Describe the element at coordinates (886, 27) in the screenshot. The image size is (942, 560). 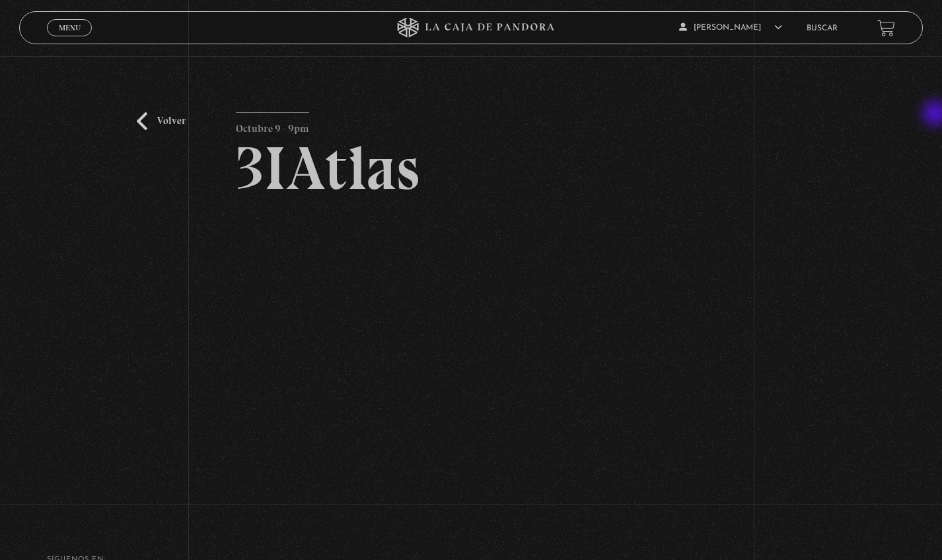
I see `a: View your shopping cart` at that location.